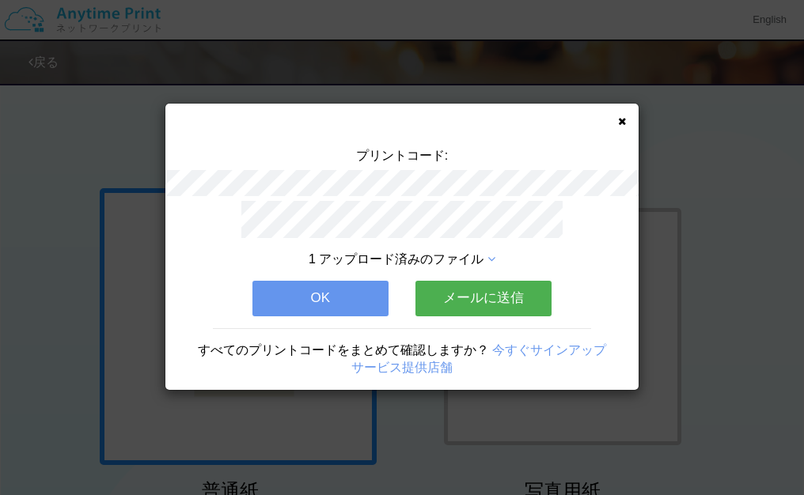 Image resolution: width=804 pixels, height=495 pixels. What do you see at coordinates (344, 350) in the screenshot?
I see `span: すべてのプリントコードをまとめて確認しますか？` at bounding box center [344, 350].